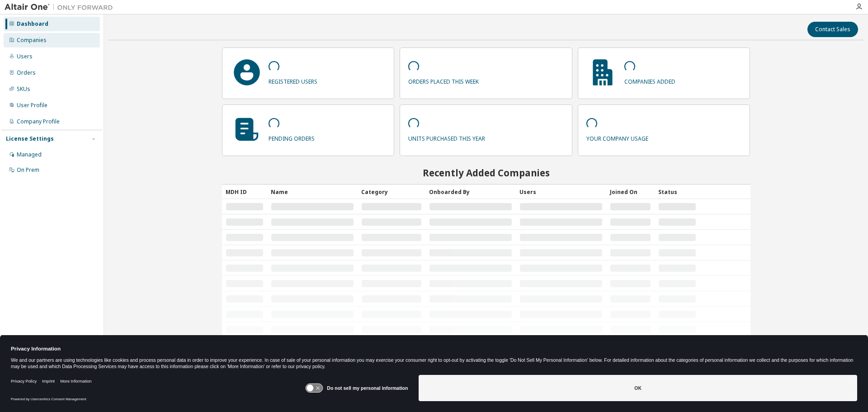 Image resolution: width=868 pixels, height=412 pixels. What do you see at coordinates (486, 173) in the screenshot?
I see `h2: Recently Added Companies` at bounding box center [486, 173].